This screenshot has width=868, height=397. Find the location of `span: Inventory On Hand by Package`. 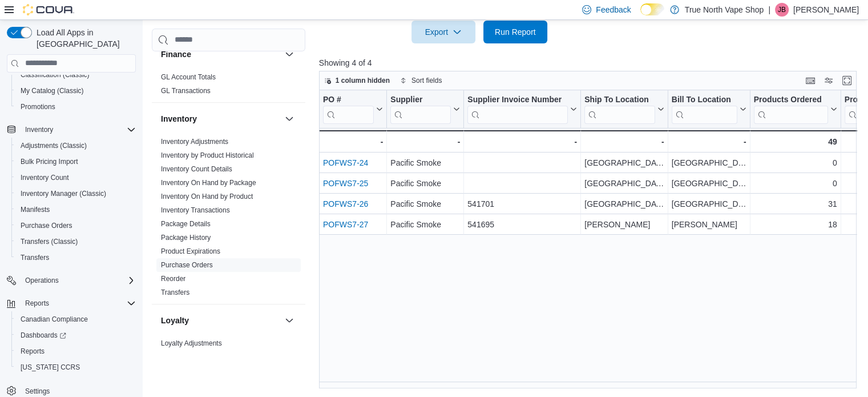

span: Inventory On Hand by Package is located at coordinates (208, 183).